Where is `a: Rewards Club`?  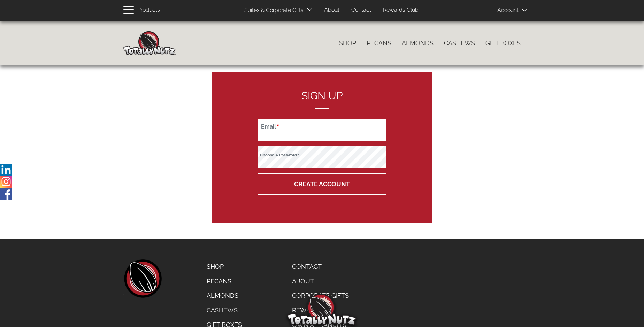
a: Rewards Club is located at coordinates (401, 10).